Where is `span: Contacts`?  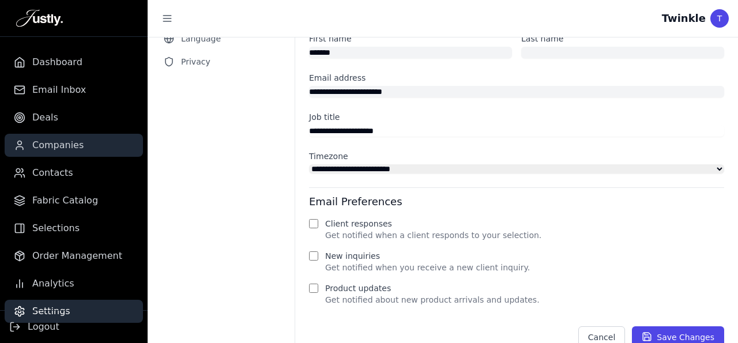
span: Contacts is located at coordinates (52, 173).